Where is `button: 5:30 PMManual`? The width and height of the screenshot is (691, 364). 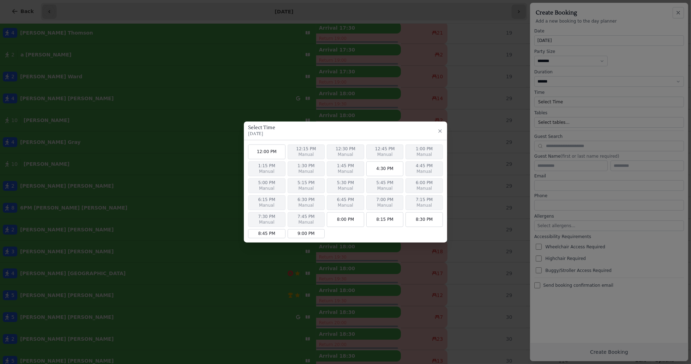 button: 5:30 PMManual is located at coordinates (346, 186).